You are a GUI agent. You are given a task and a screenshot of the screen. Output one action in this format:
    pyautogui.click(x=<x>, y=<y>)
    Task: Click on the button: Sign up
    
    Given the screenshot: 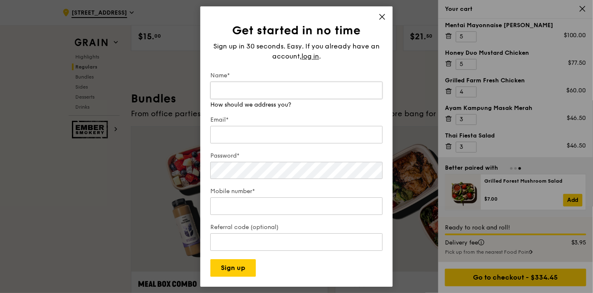 What is the action you would take?
    pyautogui.click(x=233, y=268)
    